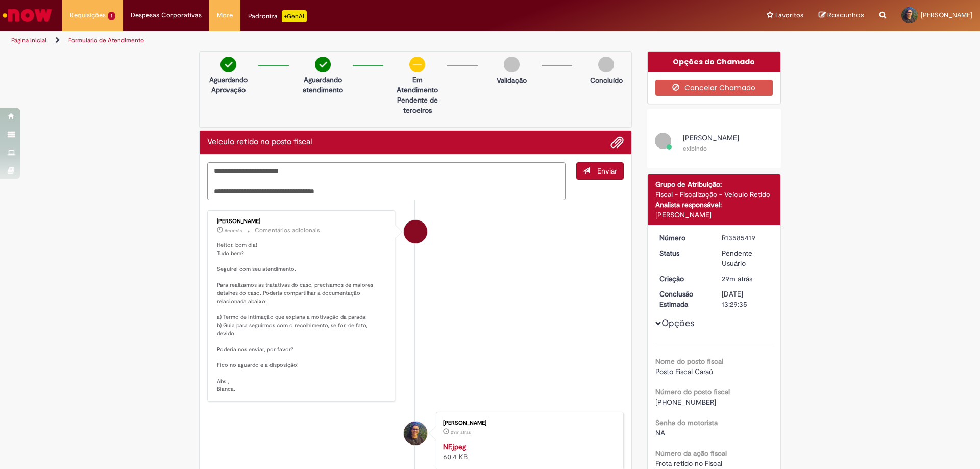  Describe the element at coordinates (88, 15) in the screenshot. I see `span: Requisições` at that location.